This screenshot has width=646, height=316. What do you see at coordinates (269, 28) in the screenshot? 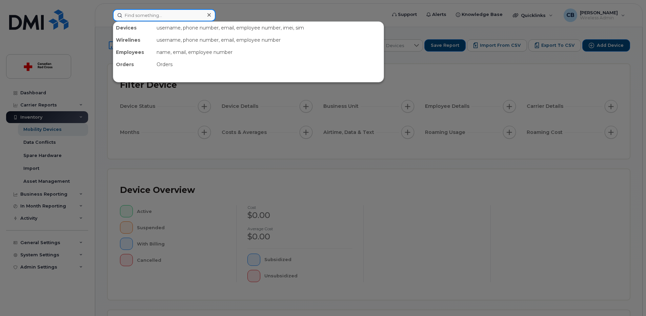
I see `div: username, phone number, email, employee number, imei, sim` at bounding box center [269, 28].